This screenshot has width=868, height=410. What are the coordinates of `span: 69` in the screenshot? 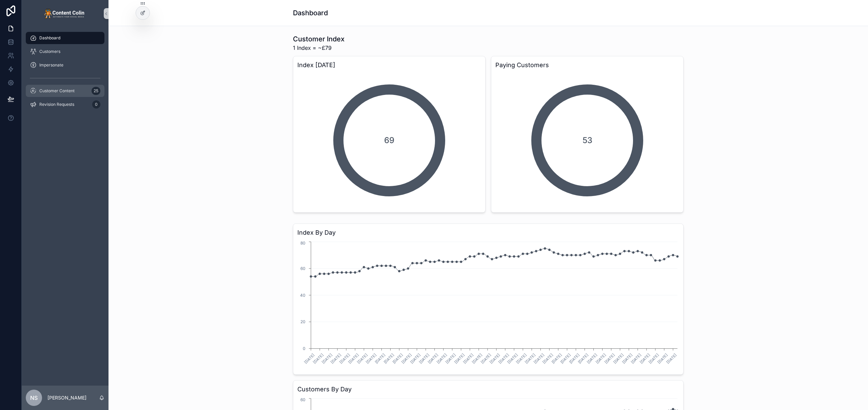 It's located at (389, 141).